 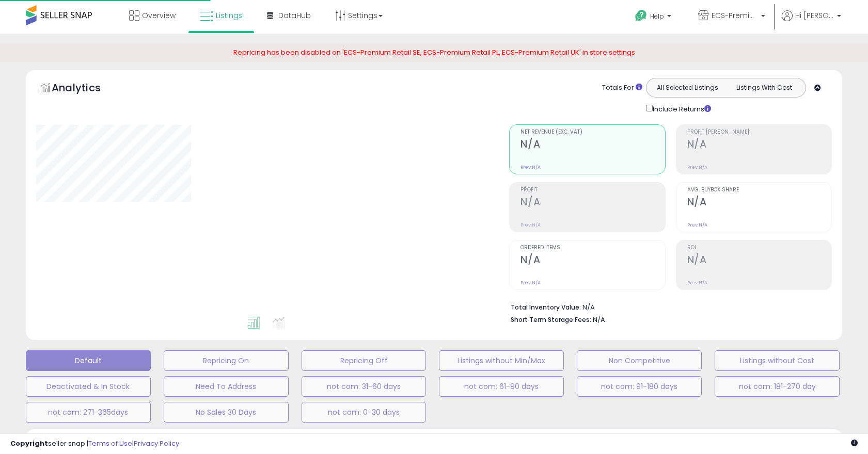 What do you see at coordinates (641, 16) in the screenshot?
I see `i: Get Help` at bounding box center [641, 16].